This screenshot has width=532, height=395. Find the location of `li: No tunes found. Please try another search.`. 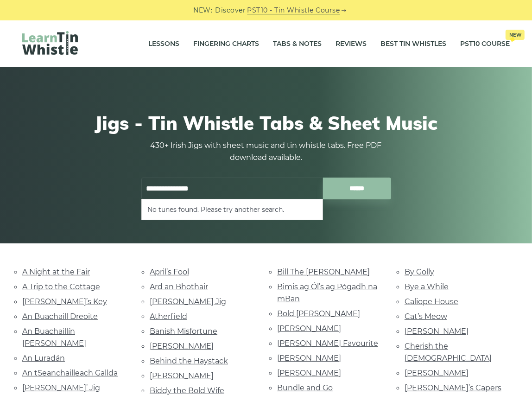

li: No tunes found. Please try another search. is located at coordinates (232, 210).